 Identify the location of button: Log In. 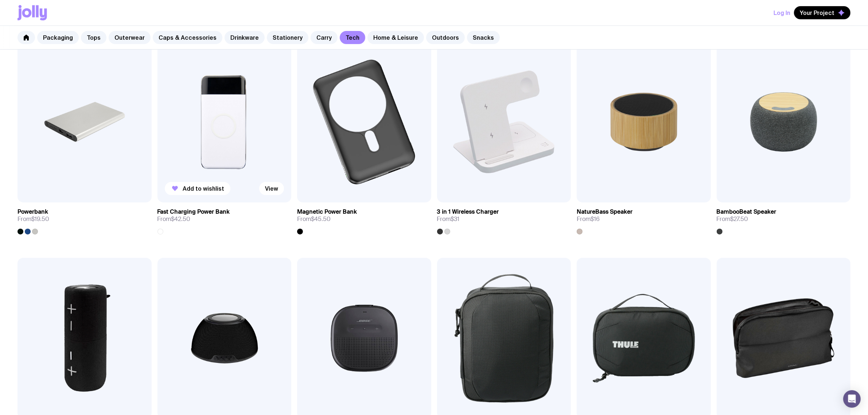
(782, 13).